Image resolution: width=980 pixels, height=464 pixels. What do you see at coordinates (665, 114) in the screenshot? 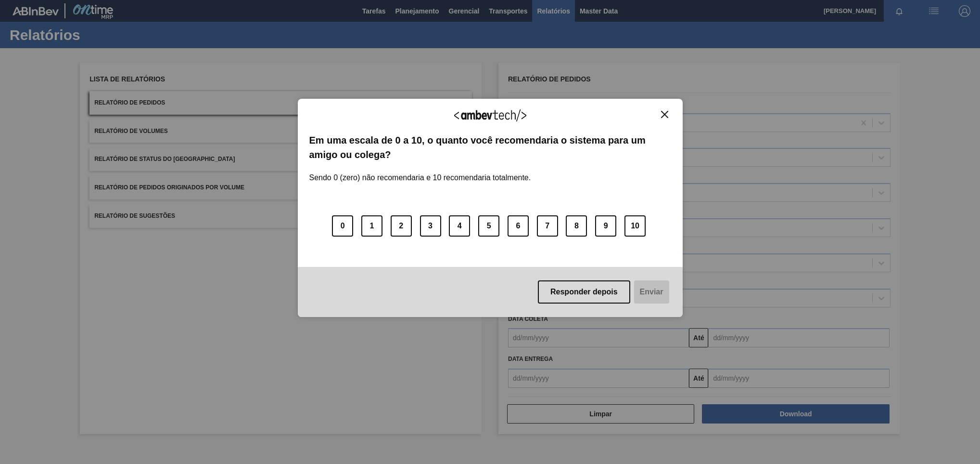
I see `img: Close` at bounding box center [665, 114].